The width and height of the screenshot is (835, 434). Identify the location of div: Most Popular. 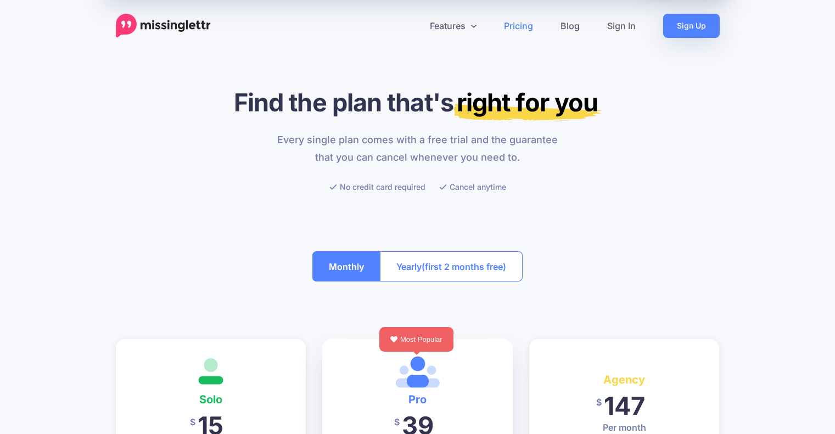
(416, 339).